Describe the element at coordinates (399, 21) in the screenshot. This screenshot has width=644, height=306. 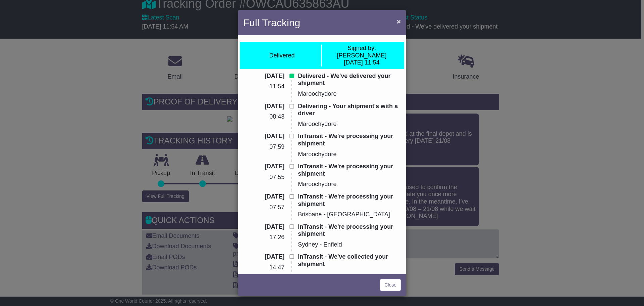
I see `button: Close` at that location.